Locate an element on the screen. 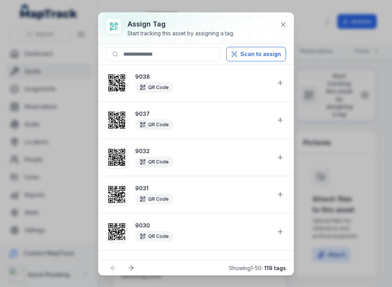 This screenshot has height=287, width=392. strong: 9031 is located at coordinates (203, 188).